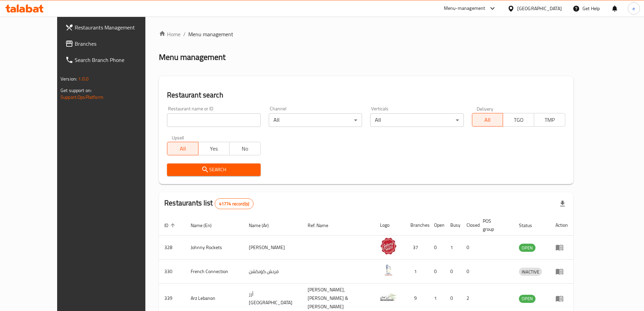 This screenshot has width=644, height=311. Describe the element at coordinates (561, 225) in the screenshot. I see `th: Action` at that location.